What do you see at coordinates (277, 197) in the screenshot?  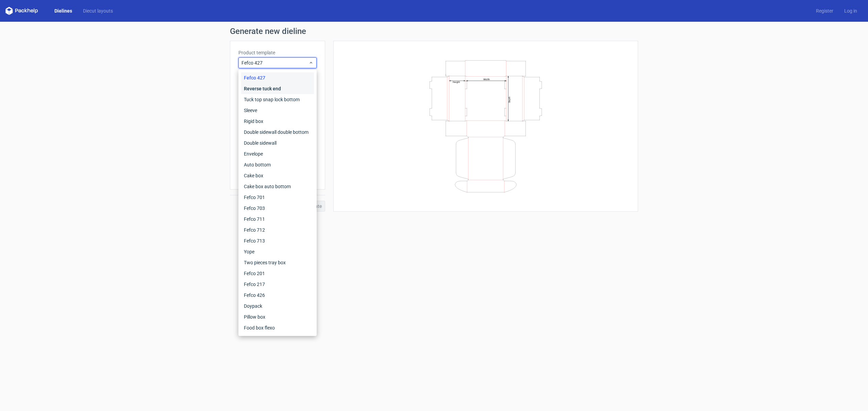 I see `div: Fefco 701` at bounding box center [277, 197].